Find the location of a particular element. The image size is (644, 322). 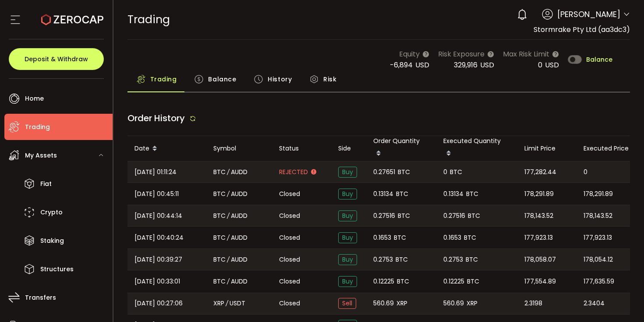

span: Sell is located at coordinates (347, 303).